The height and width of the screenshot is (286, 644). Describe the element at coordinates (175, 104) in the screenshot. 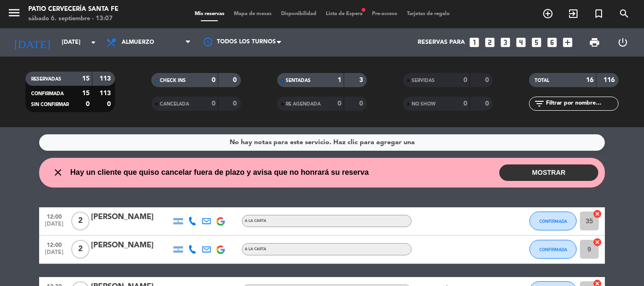

I see `span: CANCELADA` at that location.